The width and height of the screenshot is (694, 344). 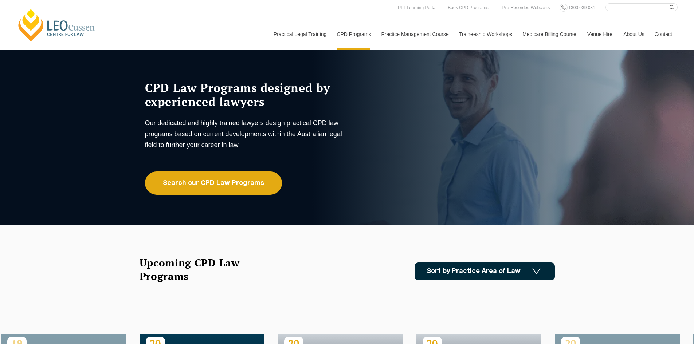 I want to click on h2: Upcoming CPD Law Programs, so click(x=198, y=269).